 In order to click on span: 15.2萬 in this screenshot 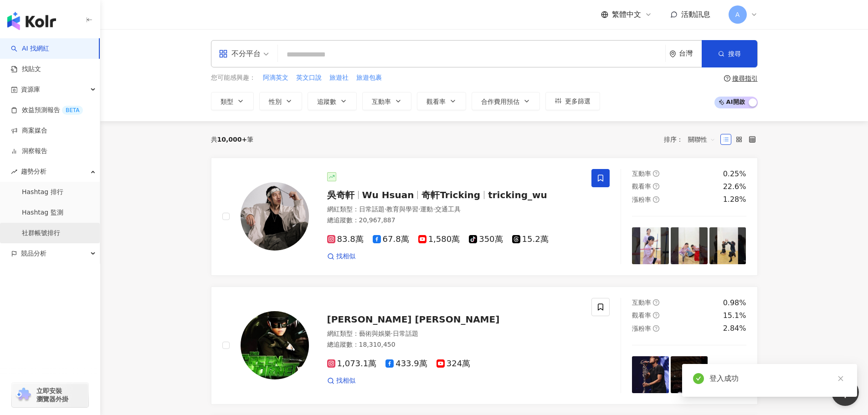, I will do `click(530, 239)`.